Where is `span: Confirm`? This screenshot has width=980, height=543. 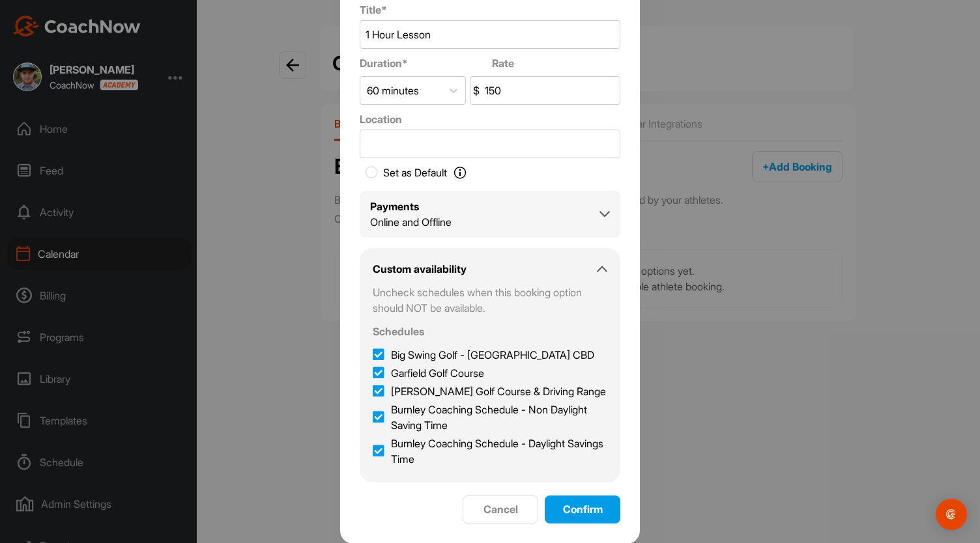
span: Confirm is located at coordinates (582, 509).